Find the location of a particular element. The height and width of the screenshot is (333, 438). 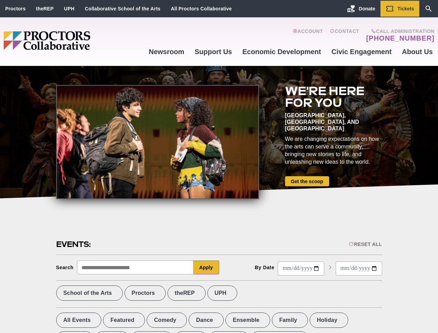

a: Get the scoop is located at coordinates (307, 181).